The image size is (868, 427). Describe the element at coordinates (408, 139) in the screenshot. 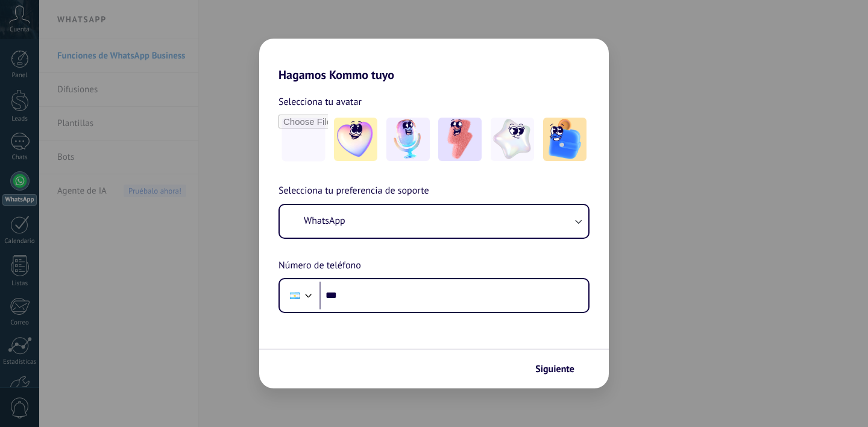

I see `img: -2.jpeg` at that location.